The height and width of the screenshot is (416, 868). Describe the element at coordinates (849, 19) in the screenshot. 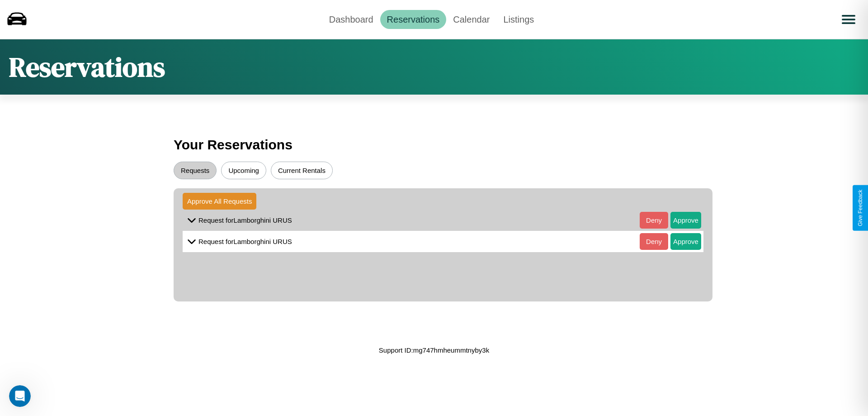

I see `button: Open menu` at that location.